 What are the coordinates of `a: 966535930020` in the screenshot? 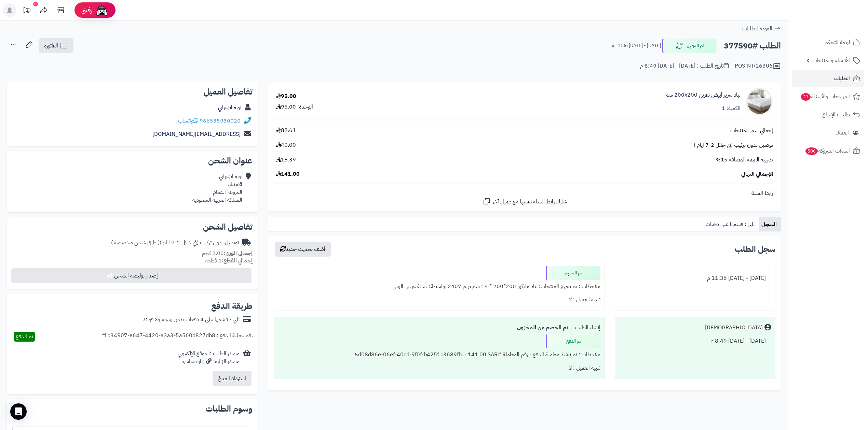 It's located at (220, 121).